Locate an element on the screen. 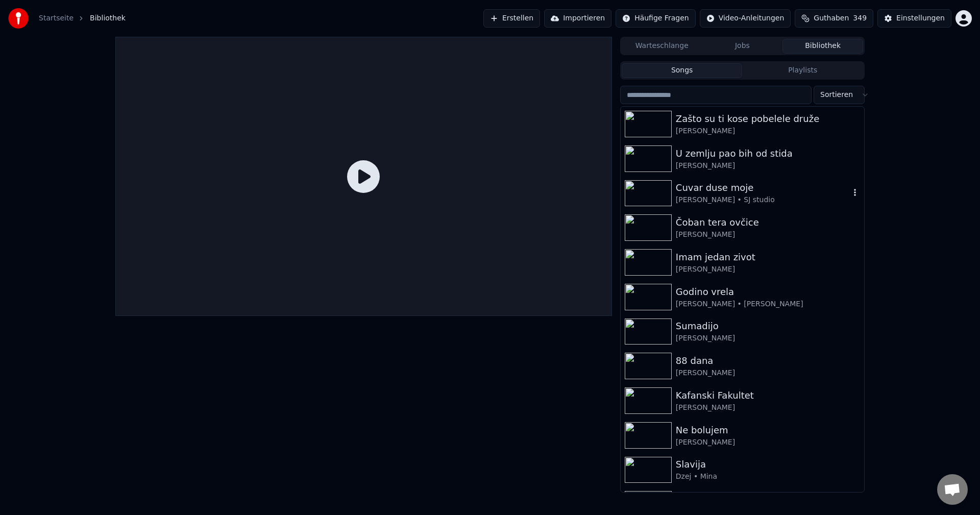  button: Häufige Fragen is located at coordinates (656, 19).